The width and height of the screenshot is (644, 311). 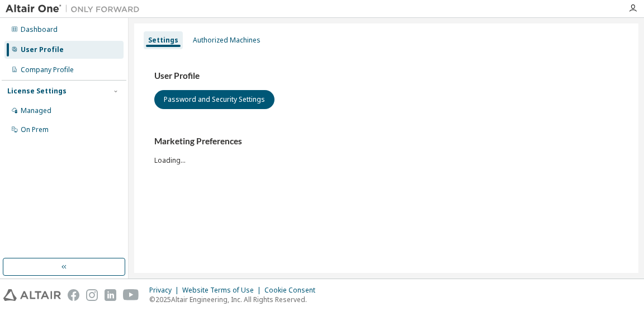 I want to click on div: Dashboard, so click(x=39, y=30).